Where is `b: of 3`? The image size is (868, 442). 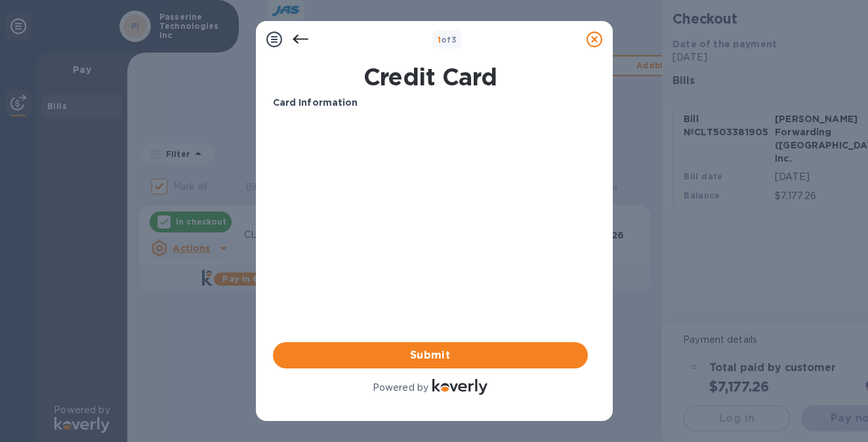 b: of 3 is located at coordinates (448, 39).